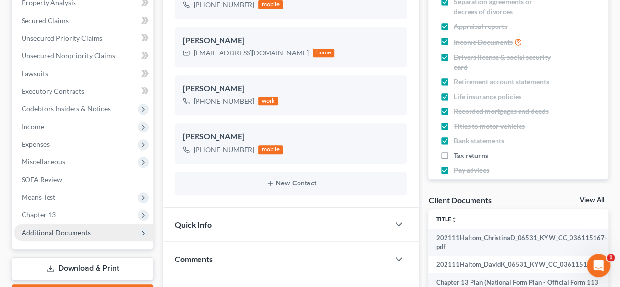 This screenshot has width=620, height=287. Describe the element at coordinates (56, 232) in the screenshot. I see `span: Additional Documents` at that location.